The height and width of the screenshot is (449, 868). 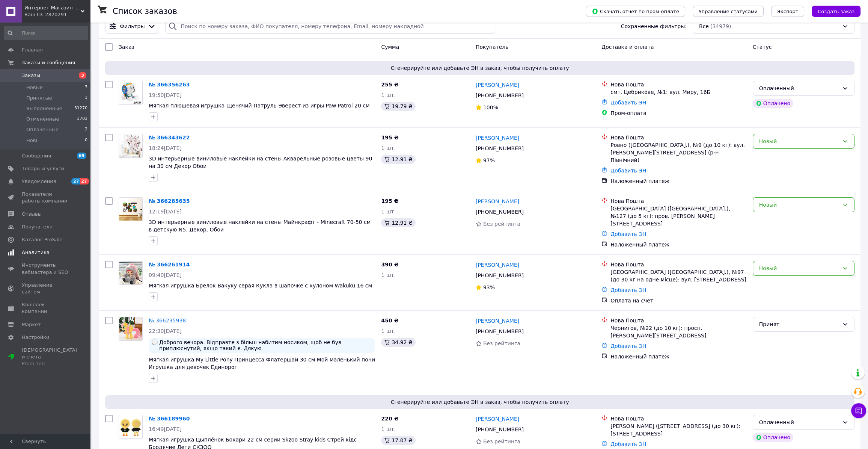 What do you see at coordinates (330, 26) in the screenshot?
I see `input: Поиск по номеру заказа, ФИО покупателя, номеру телефона, Email, номеру накладной` at bounding box center [330, 26].